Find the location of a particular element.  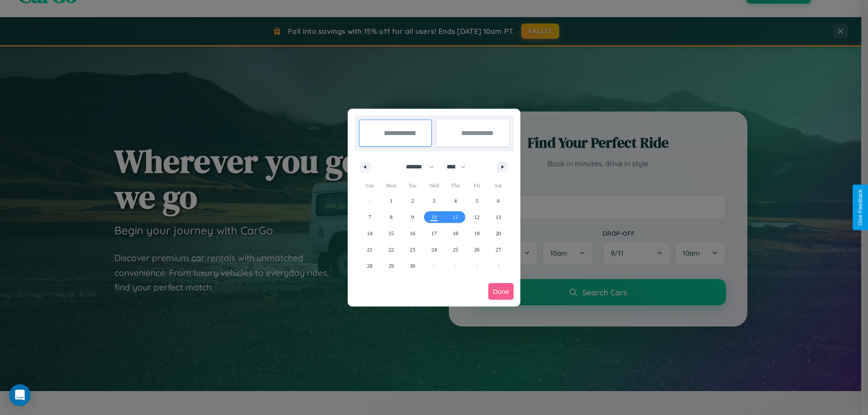

span: 14 is located at coordinates (370, 234).